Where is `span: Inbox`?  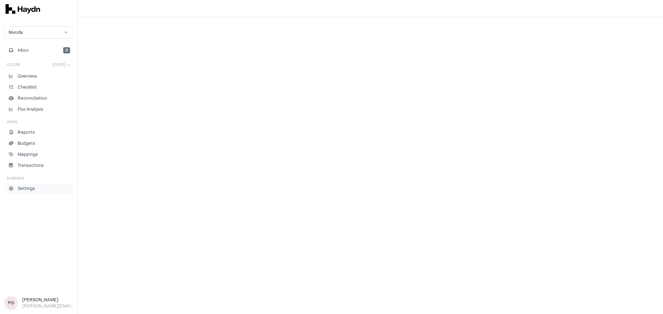
span: Inbox is located at coordinates (23, 50).